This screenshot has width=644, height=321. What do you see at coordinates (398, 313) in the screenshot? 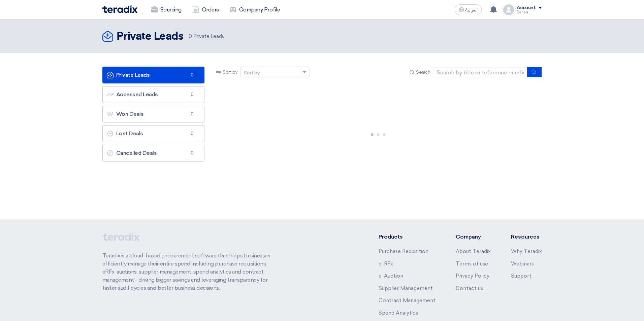
I see `a: Spend Analytics` at bounding box center [398, 313].